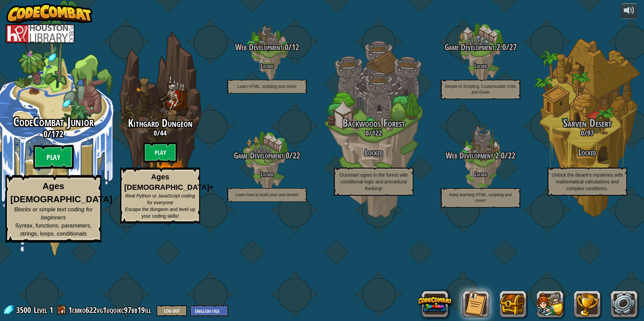 Image resolution: width=644 pixels, height=321 pixels. I want to click on span: Outsmart ogres in the forest with conditional logic and procedural thinking!, so click(373, 182).